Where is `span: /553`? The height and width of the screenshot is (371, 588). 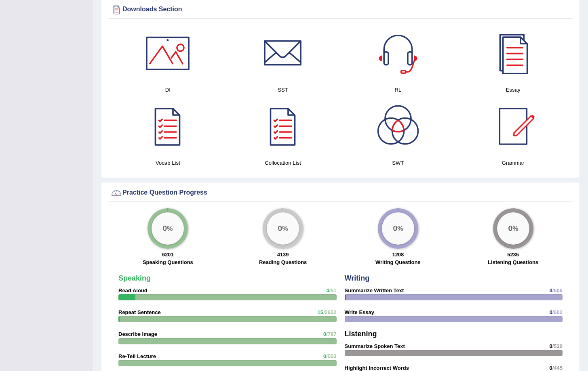 span: /553 is located at coordinates (331, 356).